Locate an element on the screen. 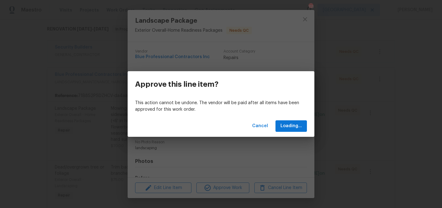 The height and width of the screenshot is (208, 442). p: This action cannot be undone. The vendor will be paid after all items have been approved for this... is located at coordinates (221, 106).